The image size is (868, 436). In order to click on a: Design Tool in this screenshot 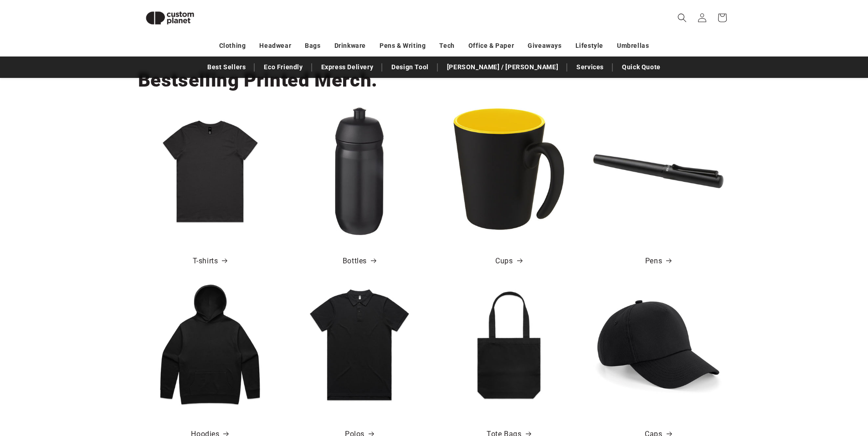, I will do `click(410, 67)`.